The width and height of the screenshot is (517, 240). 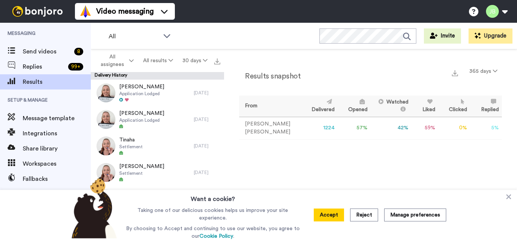 What do you see at coordinates (93, 208) in the screenshot?
I see `img: bear-with-cookie.png` at bounding box center [93, 208].